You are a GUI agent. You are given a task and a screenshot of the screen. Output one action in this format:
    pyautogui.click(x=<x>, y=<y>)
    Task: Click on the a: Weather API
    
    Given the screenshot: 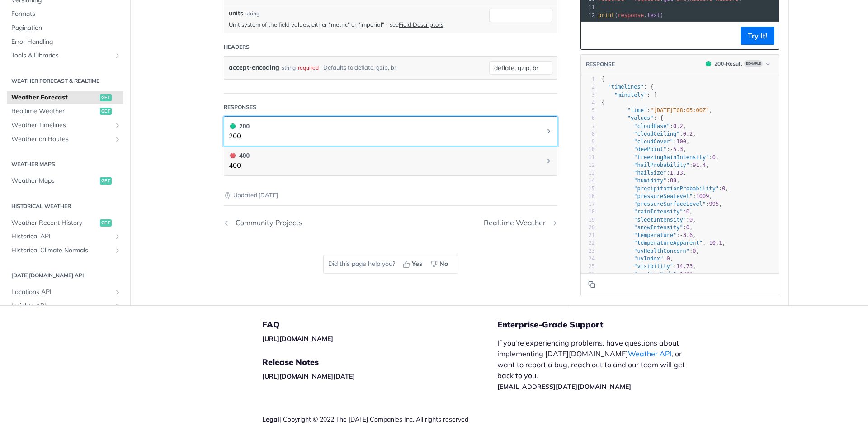 What is the action you would take?
    pyautogui.click(x=650, y=354)
    